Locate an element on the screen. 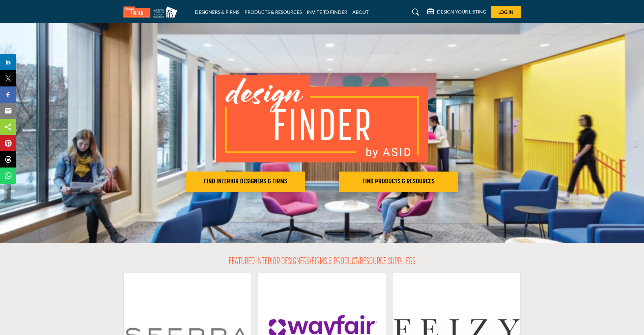  span: Log In is located at coordinates (506, 12).